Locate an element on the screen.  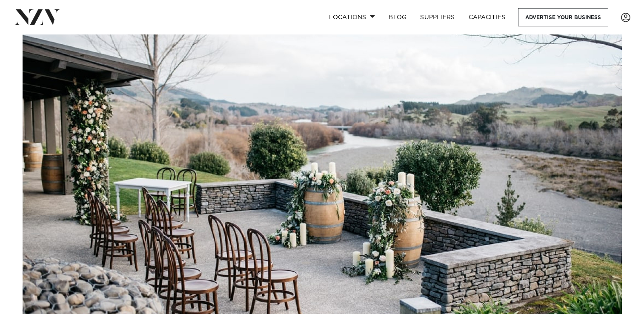
a: SUPPLIERS is located at coordinates (437, 17).